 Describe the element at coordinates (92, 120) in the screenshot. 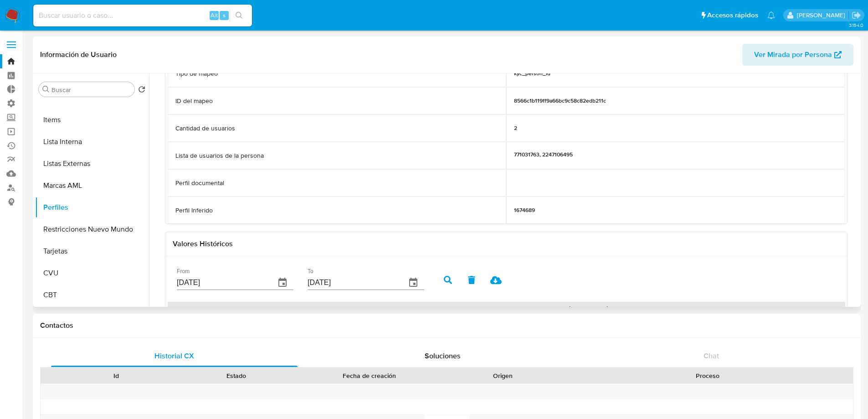

I see `button: Items` at that location.